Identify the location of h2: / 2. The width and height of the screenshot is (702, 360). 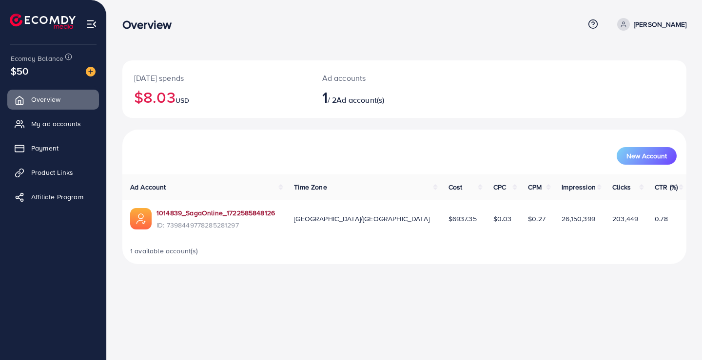
(381, 97).